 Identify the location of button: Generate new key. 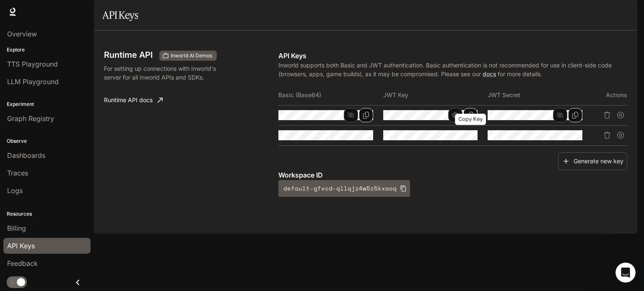
(593, 162).